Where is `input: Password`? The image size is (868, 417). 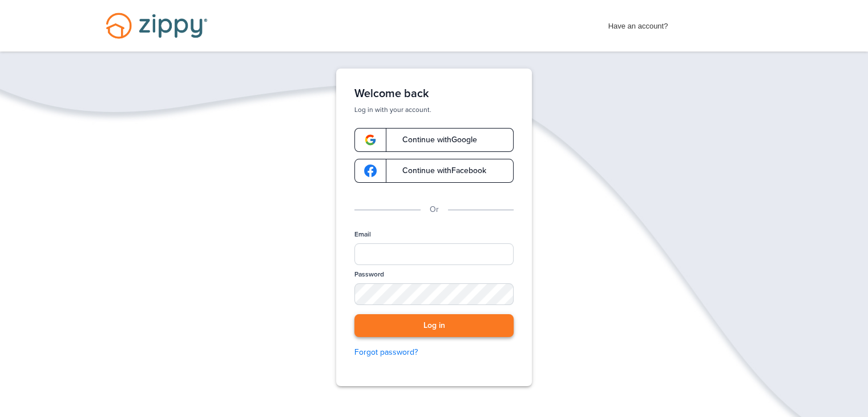 input: Password is located at coordinates (434, 294).